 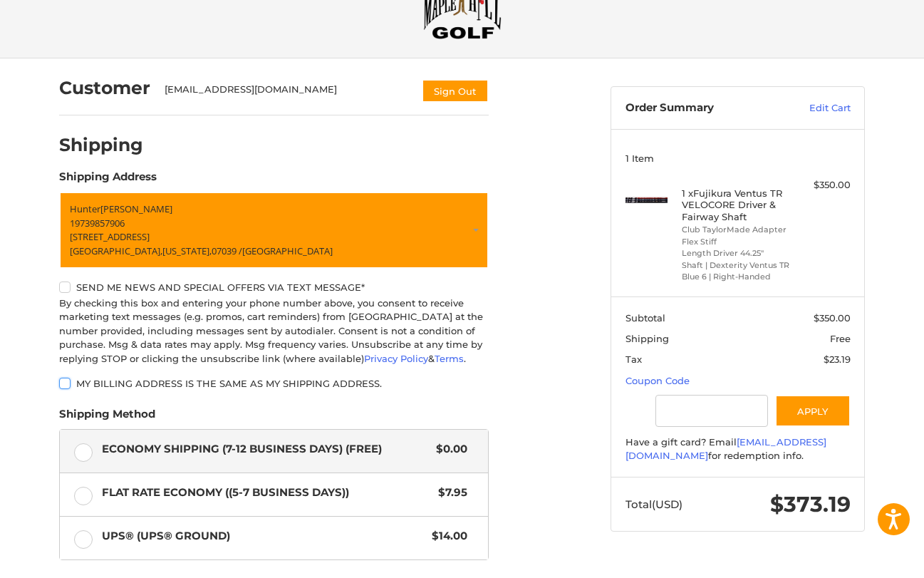 I want to click on span: $350.00, so click(x=832, y=318).